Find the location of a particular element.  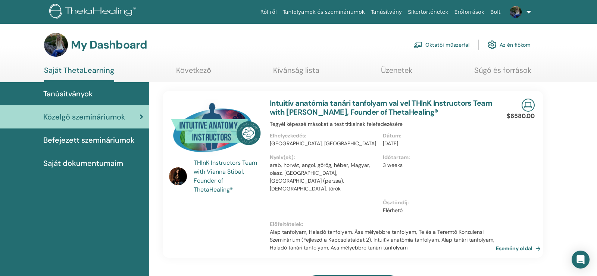

span: Saját dokumentumaim is located at coordinates (83, 163).